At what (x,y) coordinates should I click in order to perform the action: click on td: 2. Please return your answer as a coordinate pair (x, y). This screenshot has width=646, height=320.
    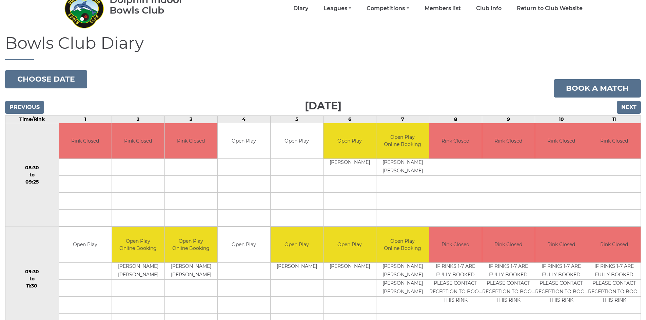
    Looking at the image, I should click on (138, 119).